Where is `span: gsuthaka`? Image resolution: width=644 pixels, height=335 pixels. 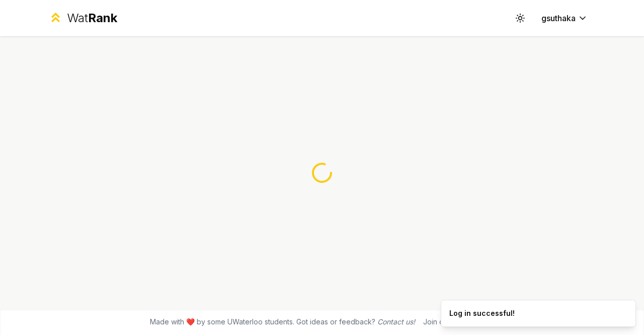
span: gsuthaka is located at coordinates (558, 18).